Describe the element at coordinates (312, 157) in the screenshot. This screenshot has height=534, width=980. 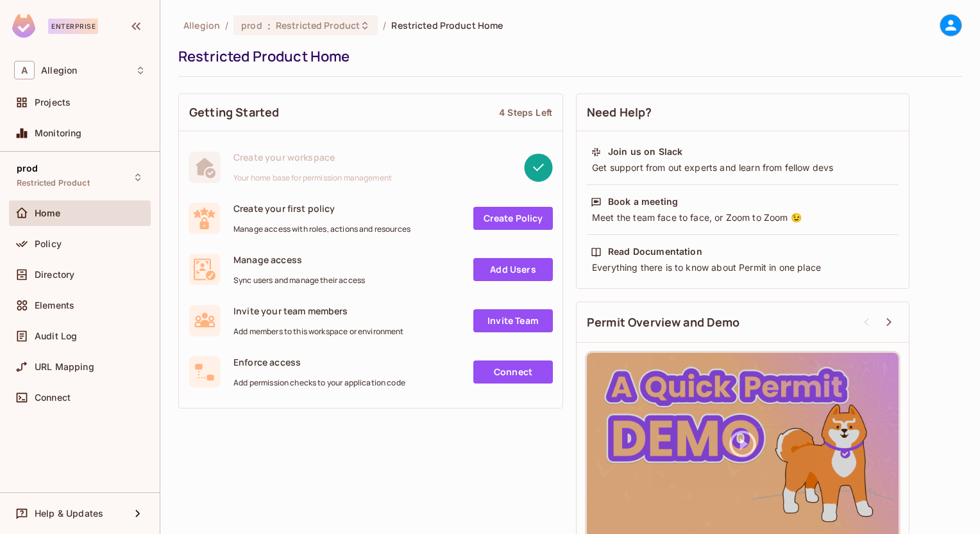
I see `span: Create your workspace` at that location.